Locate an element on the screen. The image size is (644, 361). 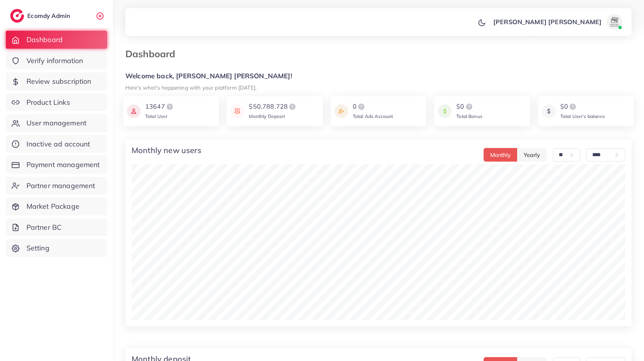
a: Setting is located at coordinates (57, 248).